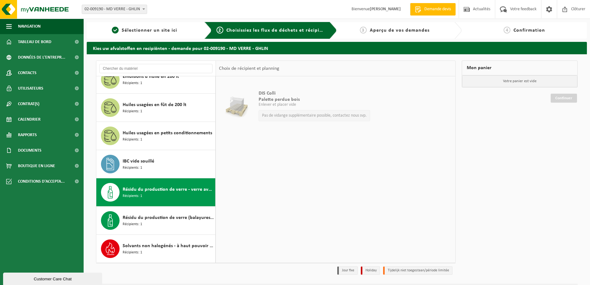 Image resolution: width=590 pixels, height=285 pixels. What do you see at coordinates (31, 88) in the screenshot?
I see `span: Utilisateurs` at bounding box center [31, 88].